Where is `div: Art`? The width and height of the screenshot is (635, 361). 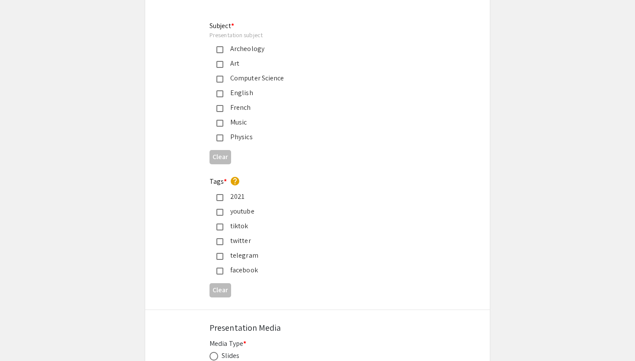
div: Art is located at coordinates (314, 63).